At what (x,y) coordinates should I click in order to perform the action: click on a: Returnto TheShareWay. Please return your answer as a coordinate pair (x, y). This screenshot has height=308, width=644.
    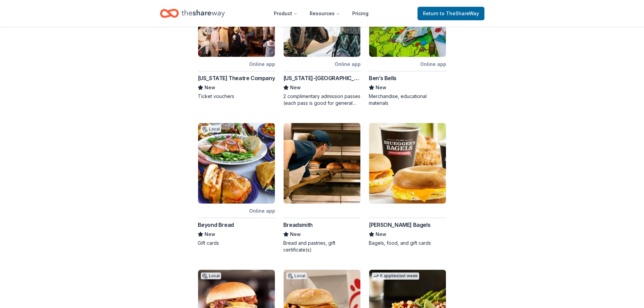
    Looking at the image, I should click on (451, 14).